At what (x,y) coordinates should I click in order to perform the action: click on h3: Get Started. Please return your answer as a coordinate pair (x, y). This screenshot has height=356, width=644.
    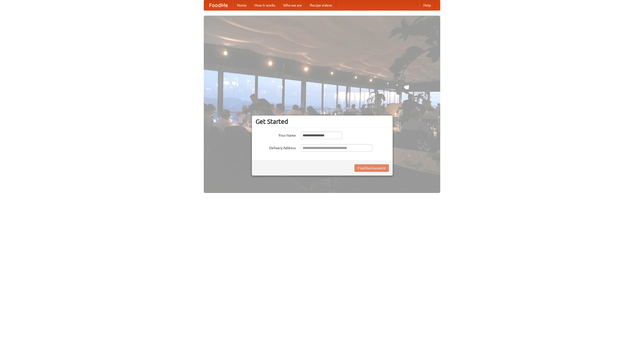
    Looking at the image, I should click on (322, 121).